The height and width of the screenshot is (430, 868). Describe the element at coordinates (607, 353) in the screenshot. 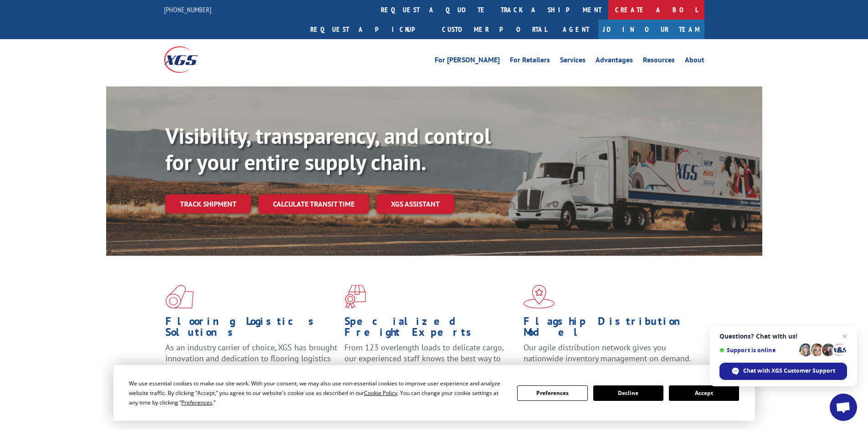

I see `span: Our agile distribution network gives you nationwide inventory management on demand.` at that location.